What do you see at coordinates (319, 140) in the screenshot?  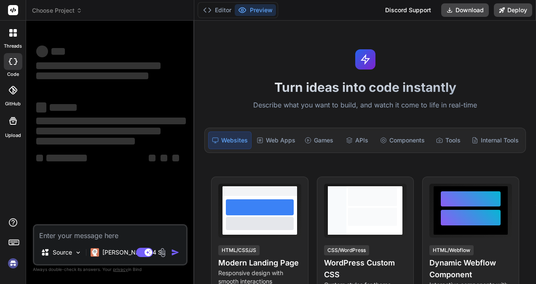 I see `div: Games` at bounding box center [319, 140].